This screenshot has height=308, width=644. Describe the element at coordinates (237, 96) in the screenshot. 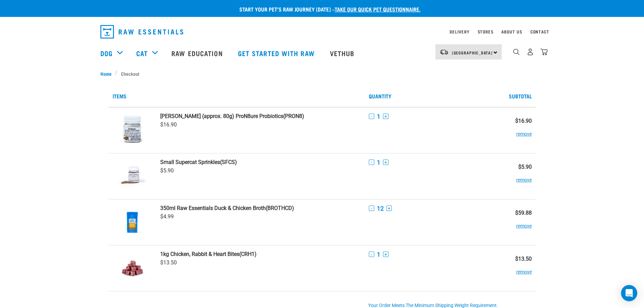

I see `th: Items` at that location.